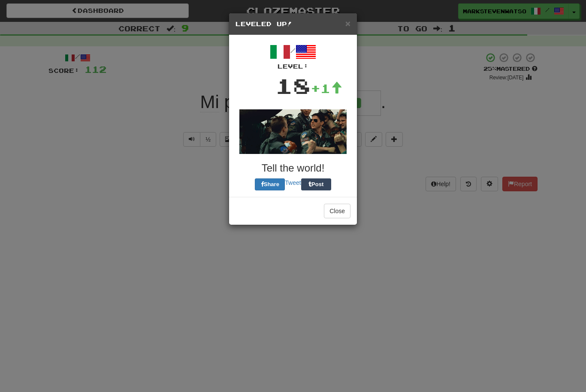 This screenshot has height=392, width=586. What do you see at coordinates (316, 184) in the screenshot?
I see `button: Post` at bounding box center [316, 184].